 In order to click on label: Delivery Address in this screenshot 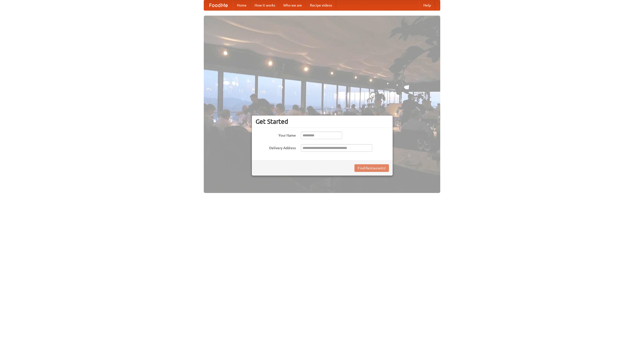, I will do `click(276, 147)`.